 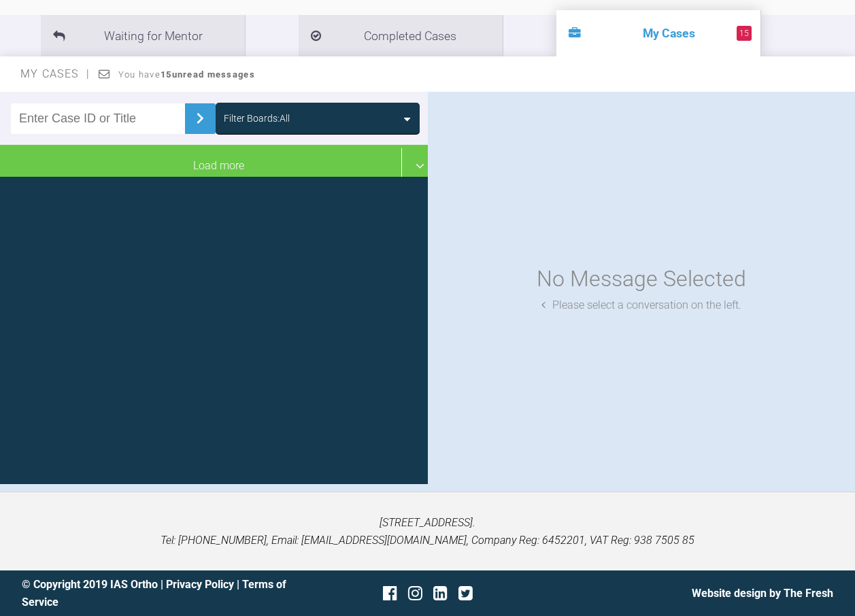 I want to click on a: Privacy Policy, so click(x=200, y=584).